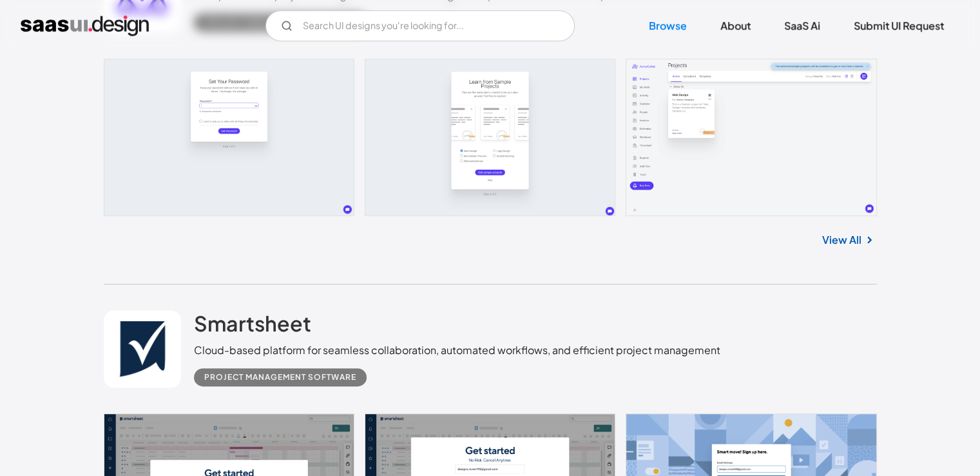 This screenshot has height=476, width=980. I want to click on div: Project Management Software, so click(280, 377).